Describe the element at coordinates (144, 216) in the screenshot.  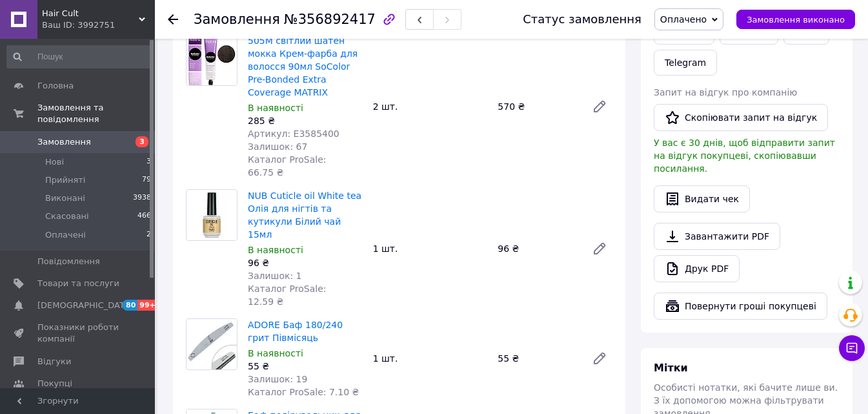
I see `span: 466` at that location.